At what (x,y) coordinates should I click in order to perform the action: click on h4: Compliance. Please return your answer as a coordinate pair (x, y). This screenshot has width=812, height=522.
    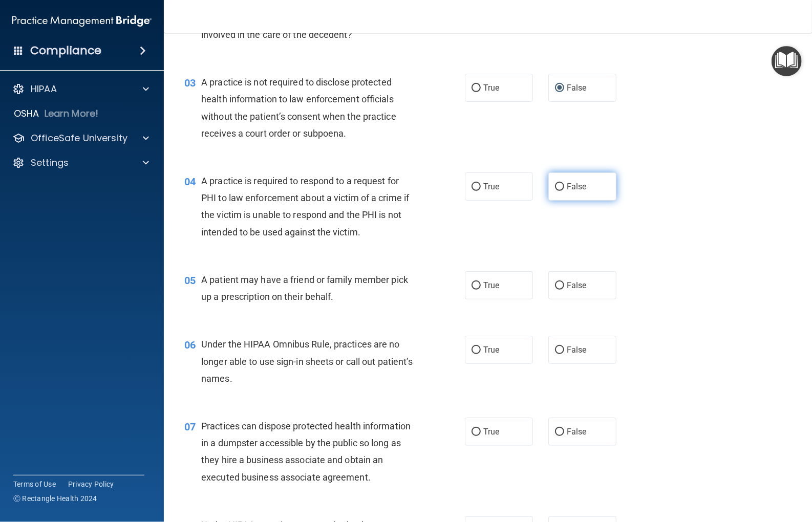
    Looking at the image, I should click on (66, 51).